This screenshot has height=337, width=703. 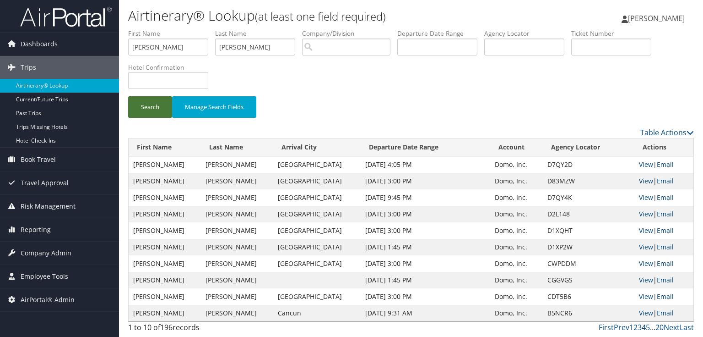 I want to click on a: 20, so click(x=660, y=327).